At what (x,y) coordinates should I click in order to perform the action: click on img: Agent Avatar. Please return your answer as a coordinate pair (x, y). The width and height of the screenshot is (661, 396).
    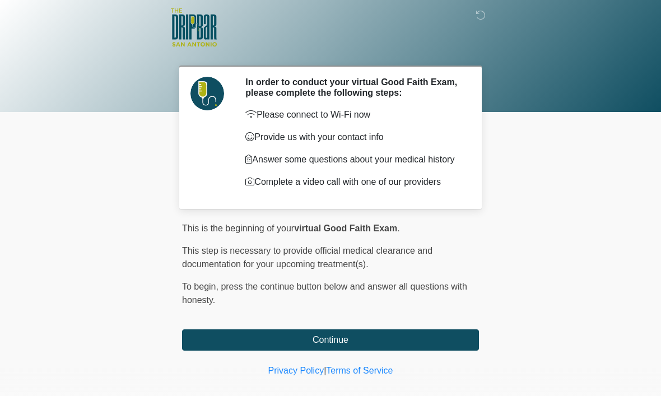
    Looking at the image, I should click on (207, 94).